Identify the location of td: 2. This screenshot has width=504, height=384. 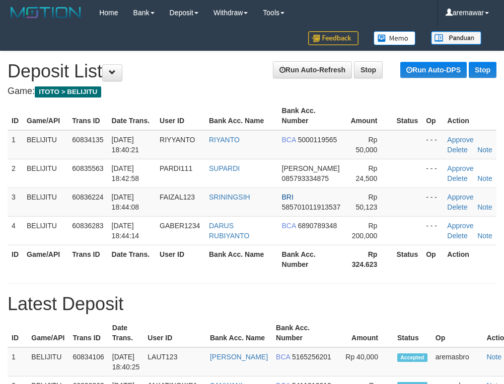
(15, 173).